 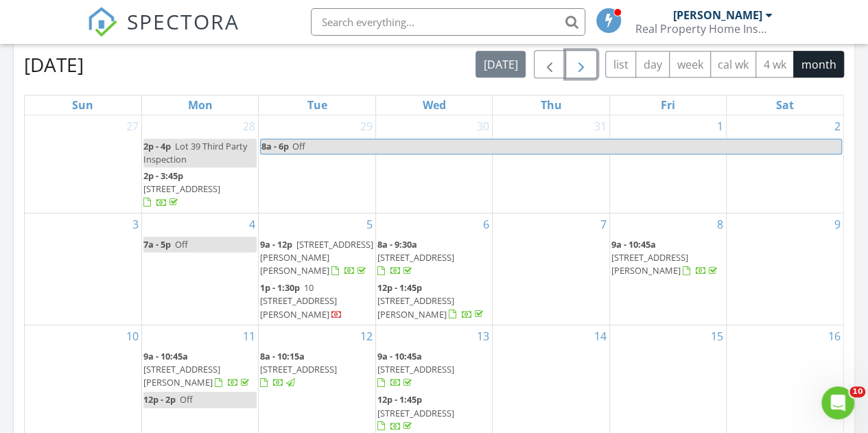 What do you see at coordinates (819, 64) in the screenshot?
I see `button: month` at bounding box center [819, 64].